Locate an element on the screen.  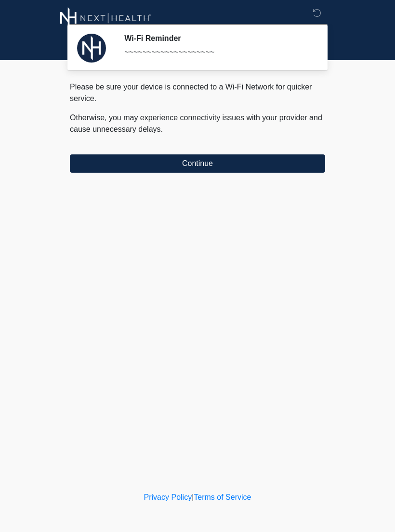
a: Terms of Service is located at coordinates (222, 496).